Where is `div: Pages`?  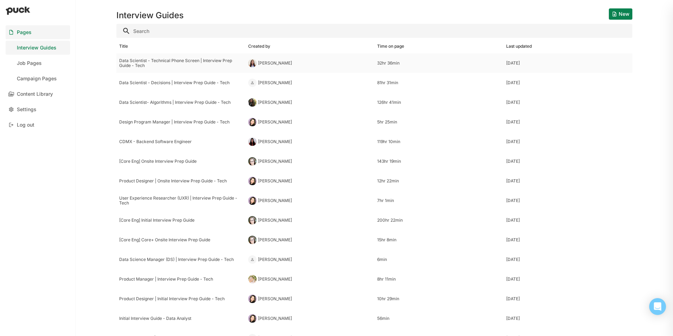 div: Pages is located at coordinates (24, 32).